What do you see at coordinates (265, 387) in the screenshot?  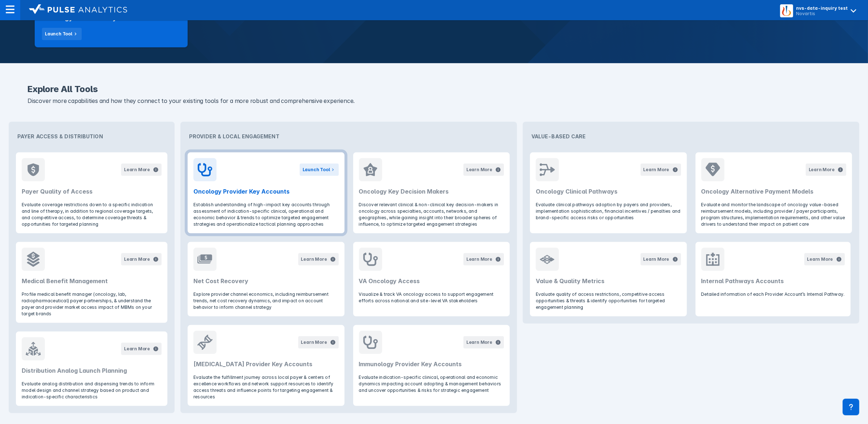 I see `p: Evaluate the fulfillment journey across local payer & centers of excellence workflows and network...` at bounding box center [265, 387].